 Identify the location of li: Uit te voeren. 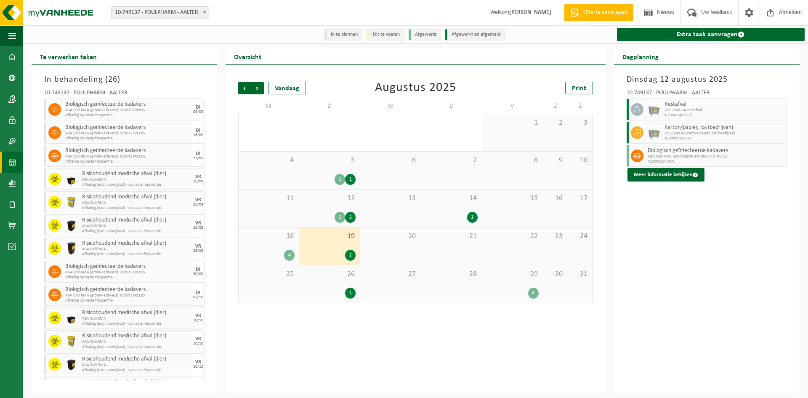
(386, 35).